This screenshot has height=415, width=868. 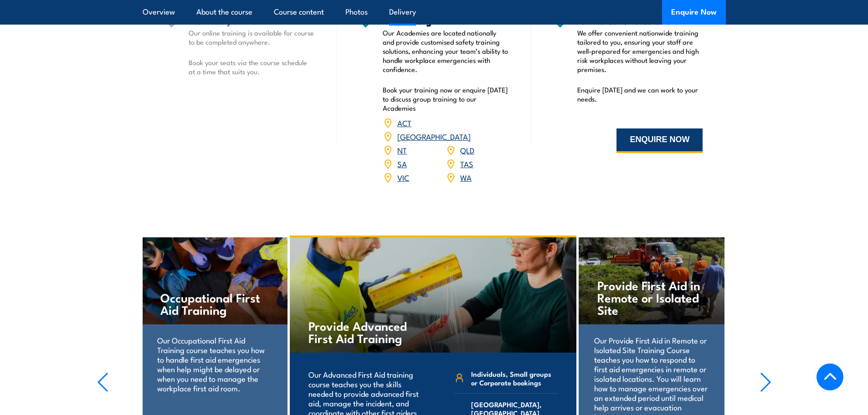 What do you see at coordinates (362, 331) in the screenshot?
I see `h4: Provide Advanced First Aid Training` at bounding box center [362, 331].